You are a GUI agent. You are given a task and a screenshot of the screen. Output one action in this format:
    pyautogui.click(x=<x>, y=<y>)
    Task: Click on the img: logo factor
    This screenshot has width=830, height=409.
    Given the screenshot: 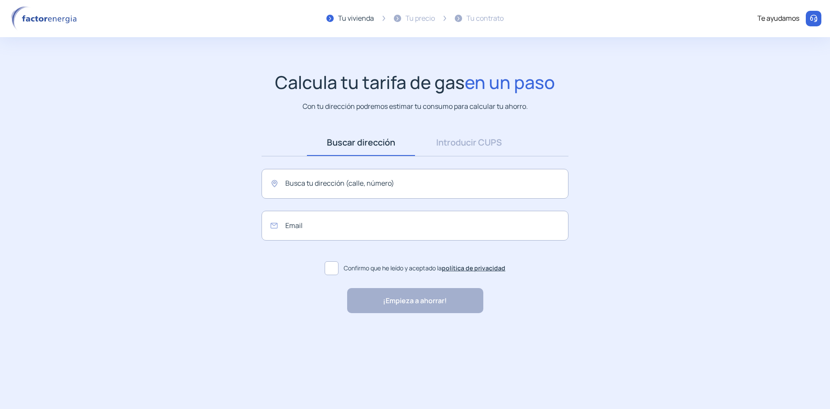 What is the action you would take?
    pyautogui.click(x=45, y=19)
    